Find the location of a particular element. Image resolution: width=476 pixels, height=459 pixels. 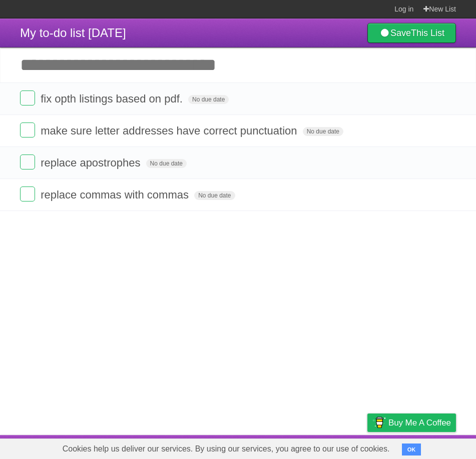

a: SaveThis List is located at coordinates (412, 33).